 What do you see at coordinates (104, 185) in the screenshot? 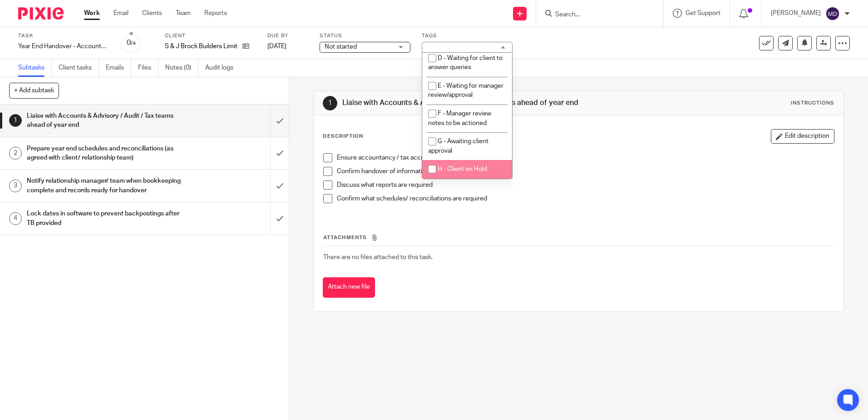
I see `h1: Notify relationship manager/ team when bookkeeping complete and records ready for handover` at bounding box center [104, 185].